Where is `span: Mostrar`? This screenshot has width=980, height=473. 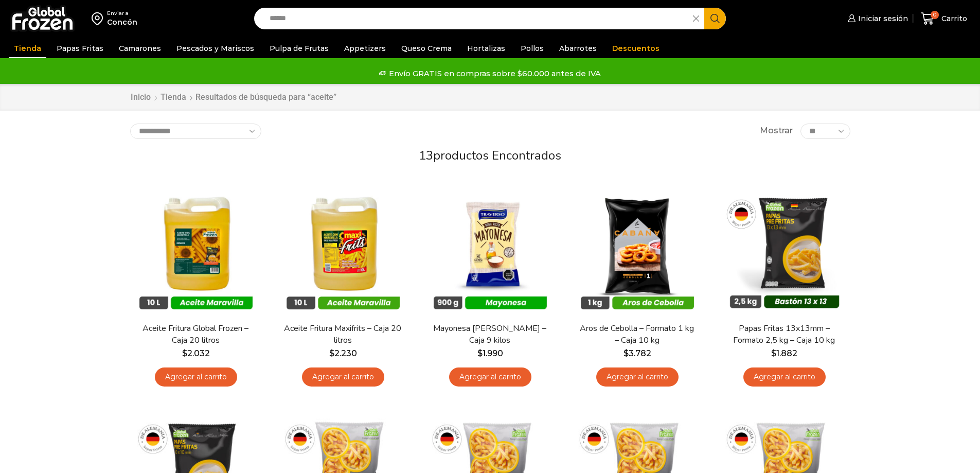 span: Mostrar is located at coordinates (776, 131).